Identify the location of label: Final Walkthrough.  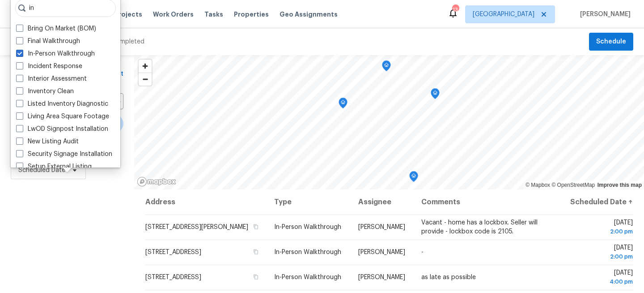
(48, 41).